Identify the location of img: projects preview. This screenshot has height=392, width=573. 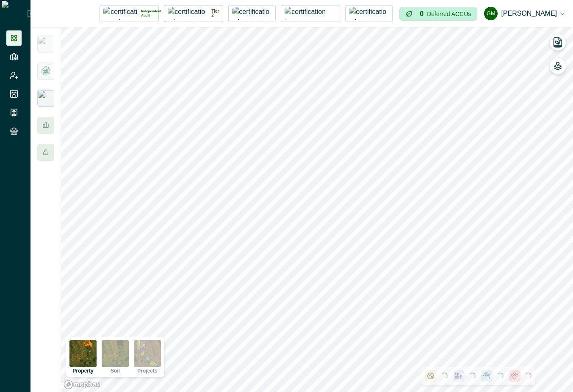
(147, 353).